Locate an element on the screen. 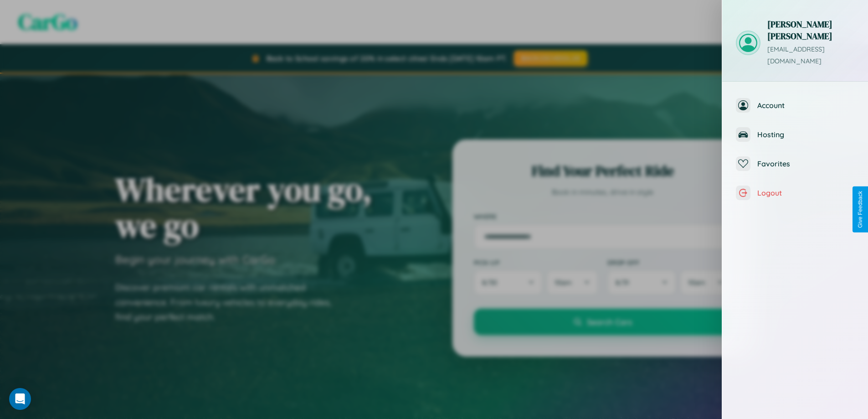  div: Open Intercom Messenger is located at coordinates (20, 398).